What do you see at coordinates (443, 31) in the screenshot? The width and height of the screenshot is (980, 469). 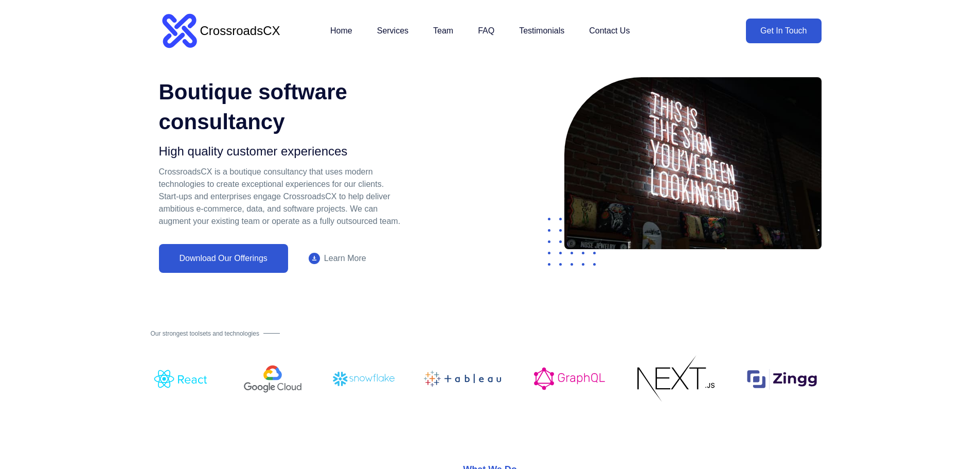 I see `a: Team` at bounding box center [443, 31].